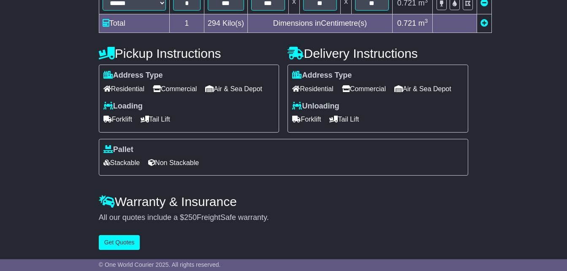 The width and height of the screenshot is (567, 271). I want to click on h4: Delivery Instructions, so click(378, 53).